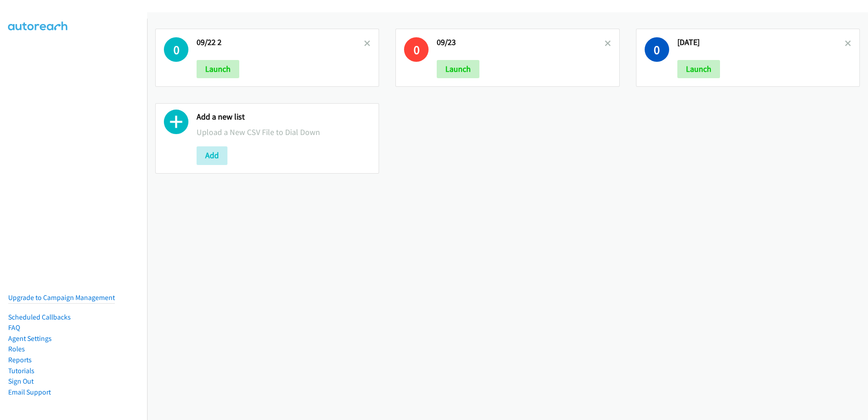 The image size is (868, 420). What do you see at coordinates (30, 391) in the screenshot?
I see `a: Email Support` at bounding box center [30, 391].